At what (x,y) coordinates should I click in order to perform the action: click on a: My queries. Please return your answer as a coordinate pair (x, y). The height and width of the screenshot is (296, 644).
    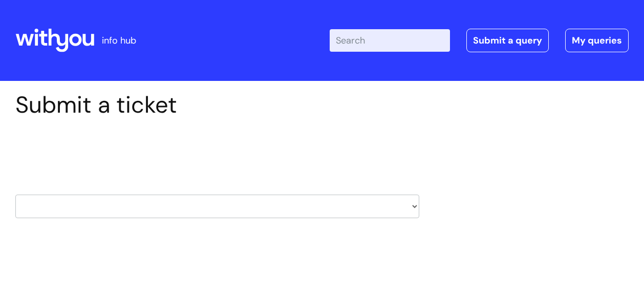
    Looking at the image, I should click on (597, 40).